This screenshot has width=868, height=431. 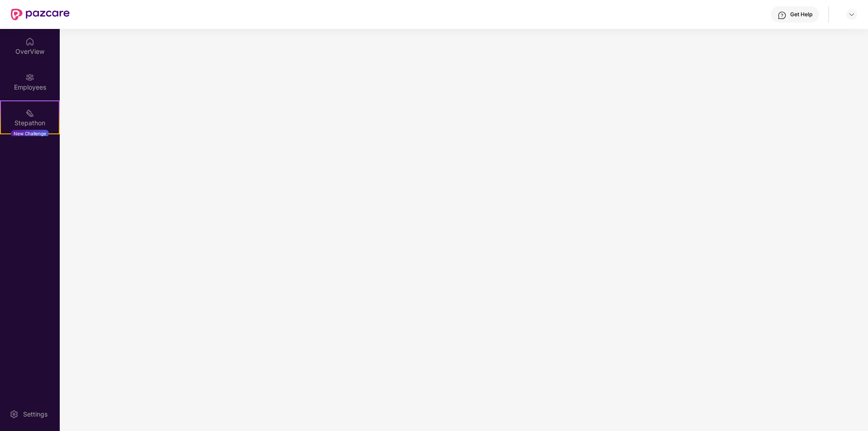 I want to click on img: svg+xml;base64,PHN2ZyBpZD0iSG9tZSIgeG1sbnM9Imh0dHA6Ly93d3cudzMub3JnLzIwMDAvc3ZnIiB3aWR0aD0iMjAiIG..., so click(x=30, y=41).